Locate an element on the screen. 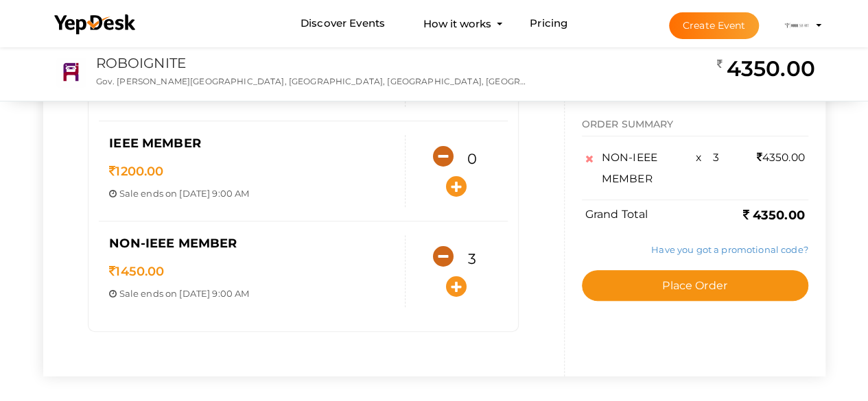  a: Have you got a promotional code? is located at coordinates (730, 249).